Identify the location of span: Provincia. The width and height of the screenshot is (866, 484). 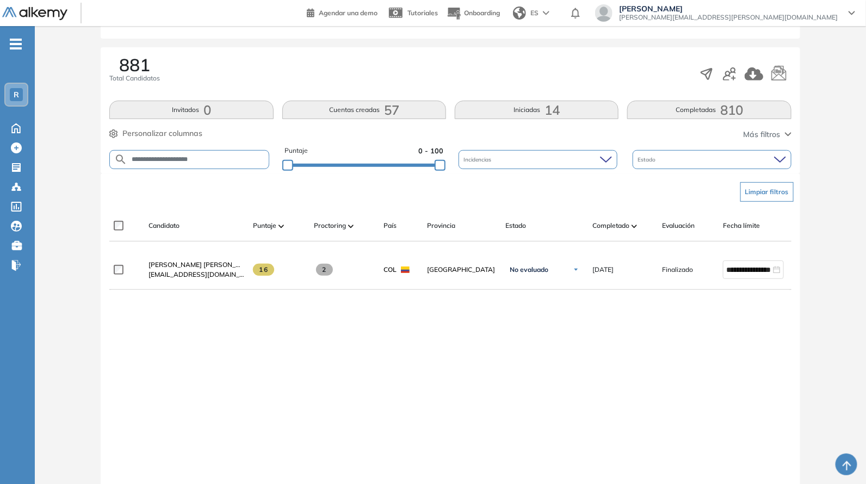
(441, 226).